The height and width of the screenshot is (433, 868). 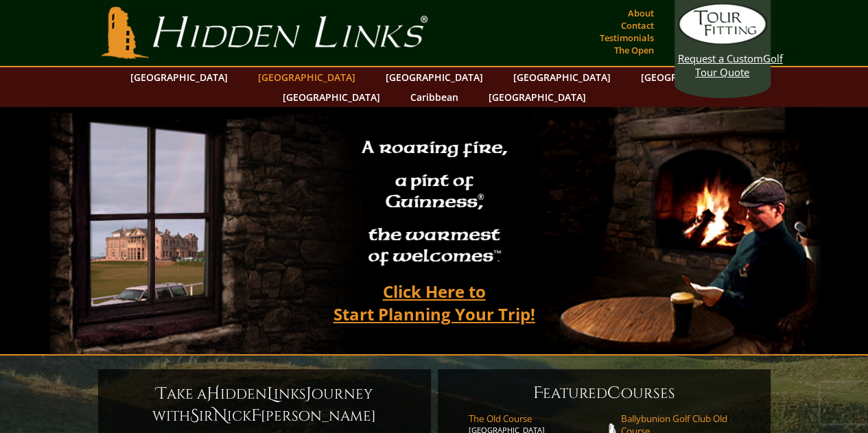 I want to click on span: L, so click(x=270, y=394).